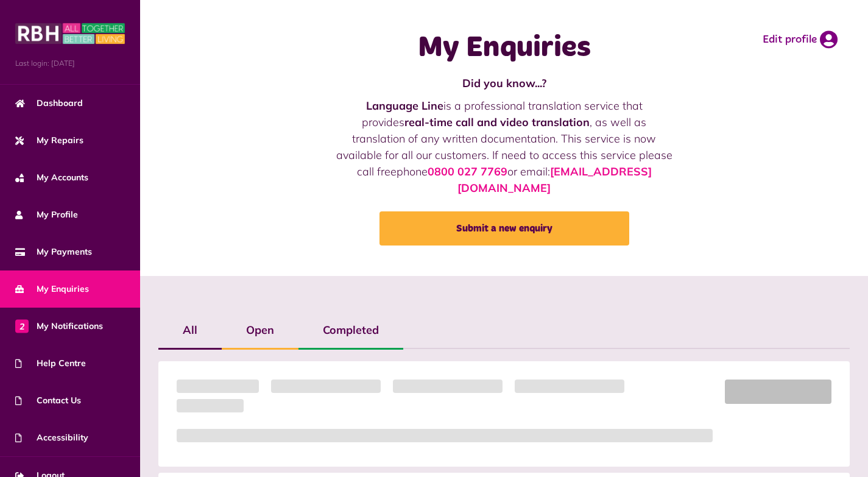 This screenshot has width=868, height=477. I want to click on span: My Enquiries, so click(52, 289).